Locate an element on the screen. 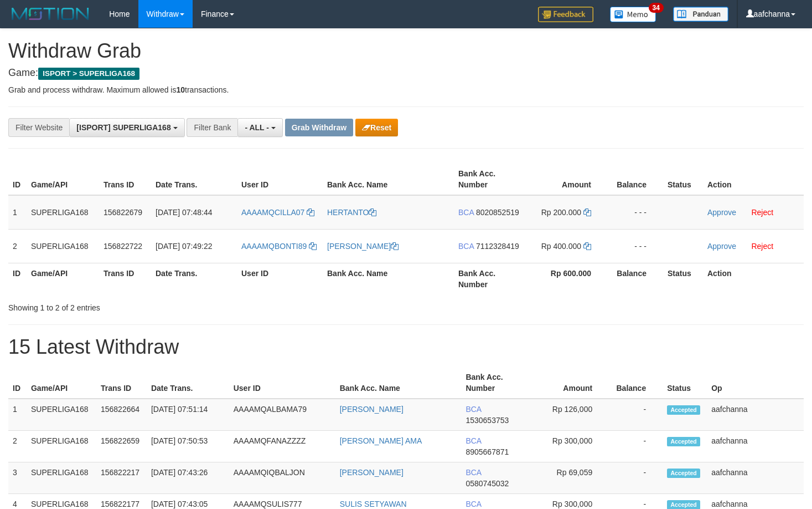 The width and height of the screenshot is (812, 509). span: 34 is located at coordinates (656, 8).